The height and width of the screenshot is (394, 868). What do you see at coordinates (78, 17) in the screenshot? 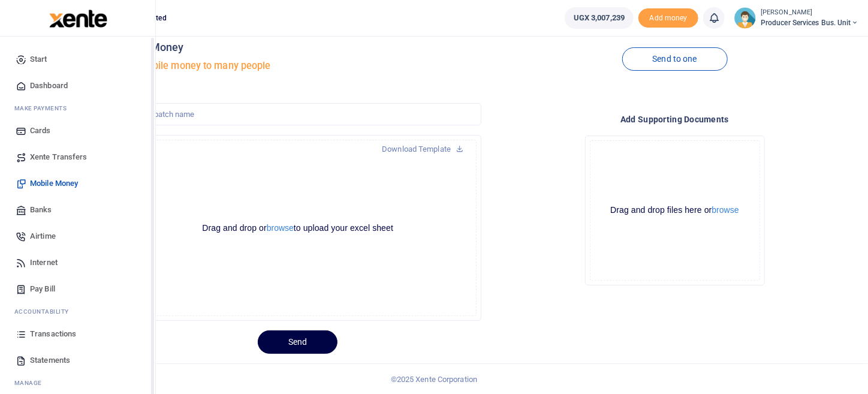
I see `a: logo-small logo-large logo-large` at bounding box center [78, 17].